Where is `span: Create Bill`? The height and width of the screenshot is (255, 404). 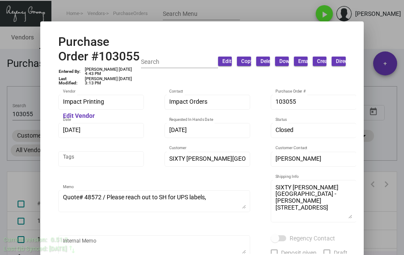 span: Create Bill is located at coordinates (328, 61).